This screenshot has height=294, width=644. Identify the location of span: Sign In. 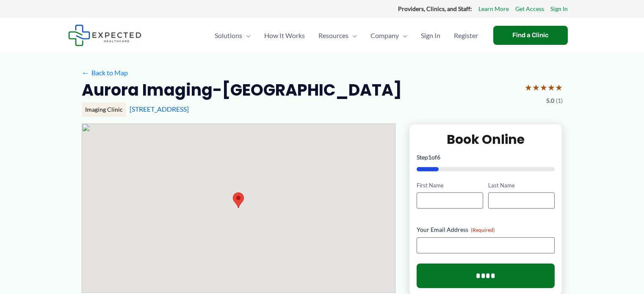
(430, 36).